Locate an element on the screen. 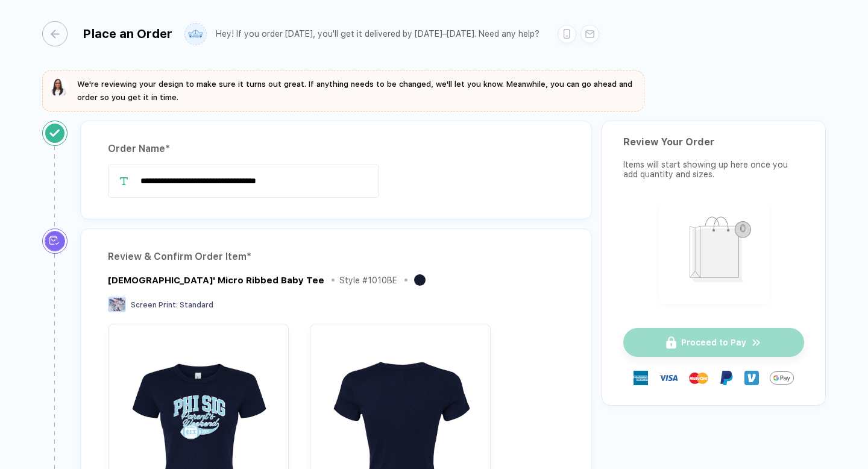  img: sophie is located at coordinates (59, 88).